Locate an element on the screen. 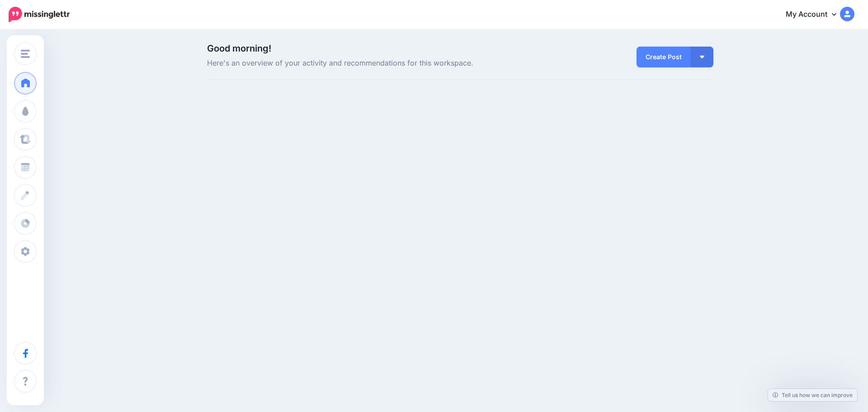 The height and width of the screenshot is (412, 868). a: Create Post is located at coordinates (664, 57).